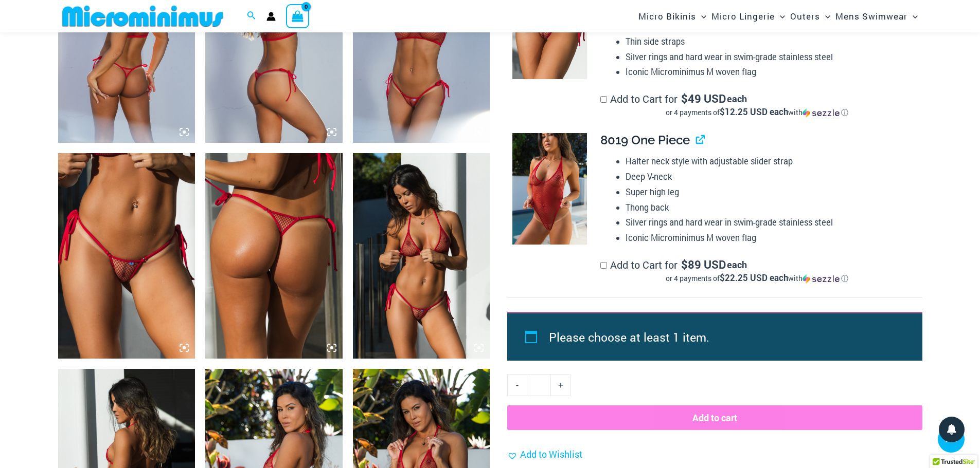 This screenshot has width=980, height=468. What do you see at coordinates (805, 16) in the screenshot?
I see `span: Outers` at bounding box center [805, 16].